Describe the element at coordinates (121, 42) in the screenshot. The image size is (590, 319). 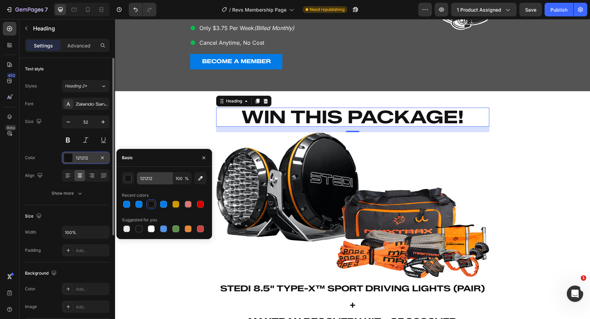
I see `a: BECOME A MEMBER` at that location.